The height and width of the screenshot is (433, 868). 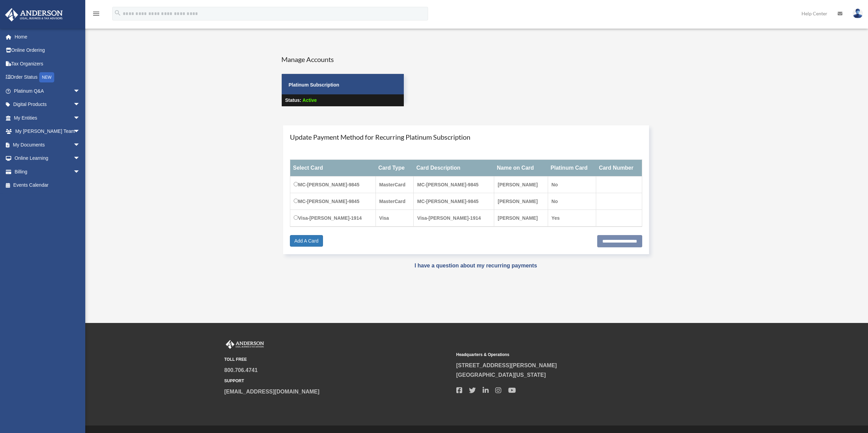 What do you see at coordinates (47, 118) in the screenshot?
I see `a: My Entitiesarrow_drop_down` at bounding box center [47, 118].